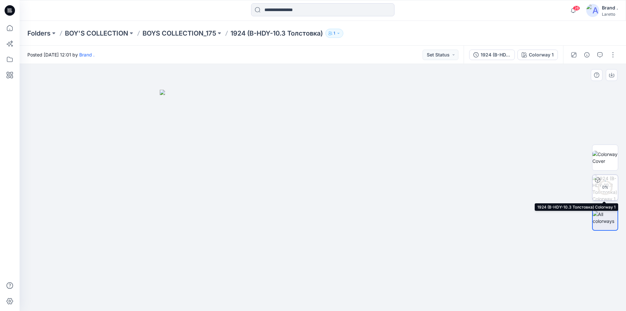 The width and height of the screenshot is (626, 311). I want to click on p: 1, so click(334, 33).